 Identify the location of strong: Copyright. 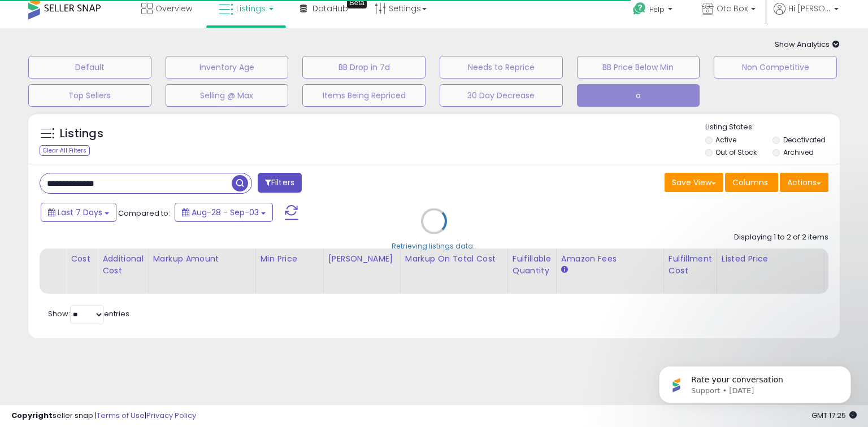
(31, 415).